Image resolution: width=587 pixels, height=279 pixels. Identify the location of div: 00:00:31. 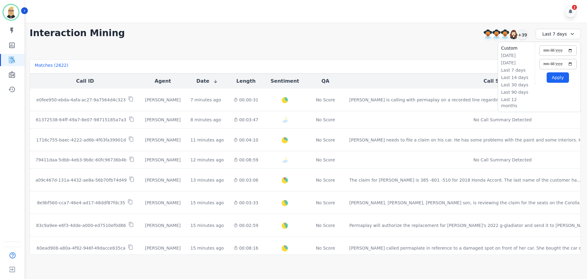
(246, 100).